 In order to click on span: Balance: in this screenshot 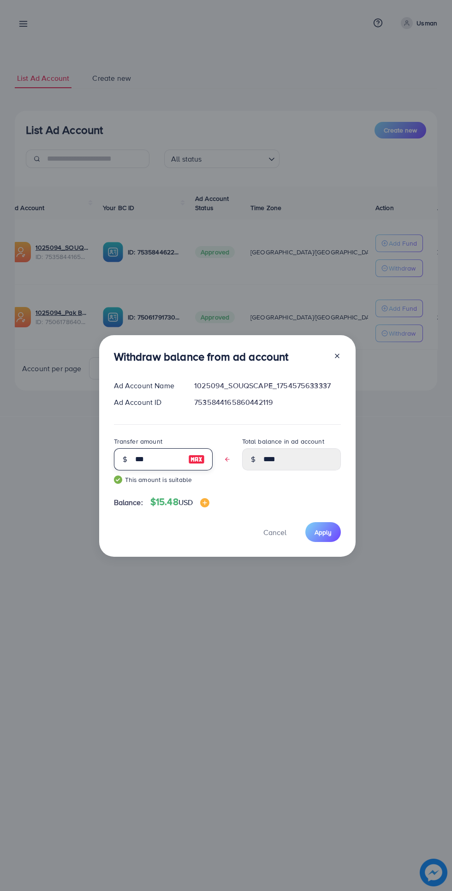, I will do `click(128, 502)`.